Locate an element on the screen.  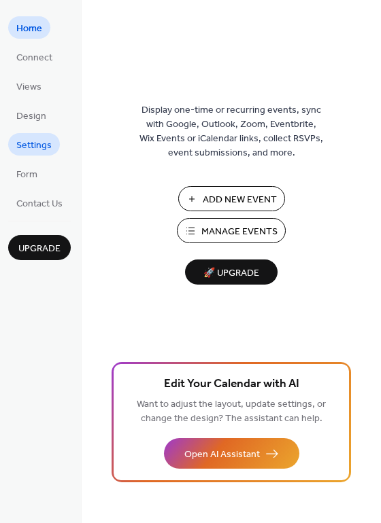
span: Edit Your Calendar with AI is located at coordinates (231, 385).